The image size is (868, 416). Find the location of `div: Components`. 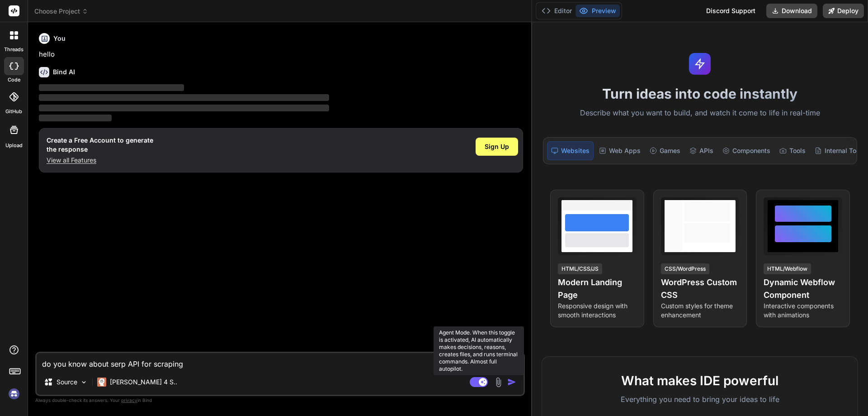

div: Components is located at coordinates (747, 150).